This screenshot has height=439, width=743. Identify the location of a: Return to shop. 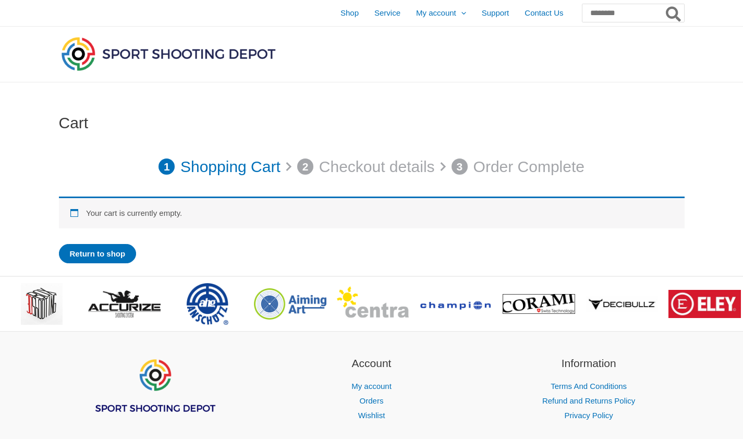
(97, 253).